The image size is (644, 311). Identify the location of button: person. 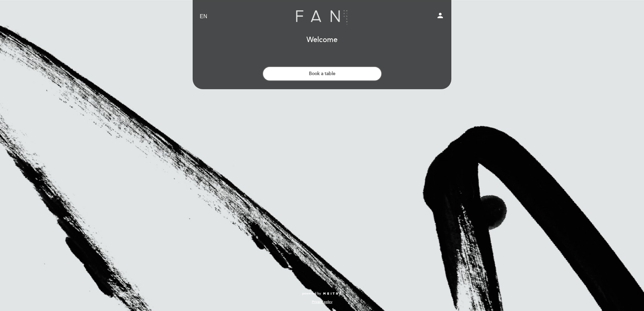
(440, 16).